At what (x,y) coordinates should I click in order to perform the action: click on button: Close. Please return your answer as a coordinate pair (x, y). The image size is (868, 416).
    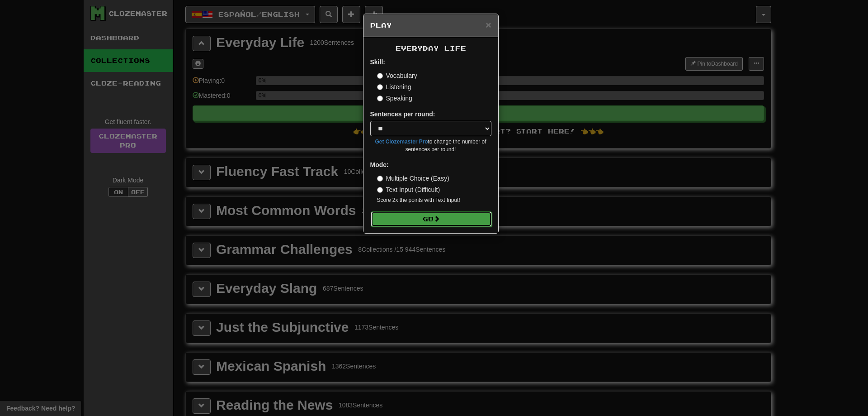
    Looking at the image, I should click on (489, 24).